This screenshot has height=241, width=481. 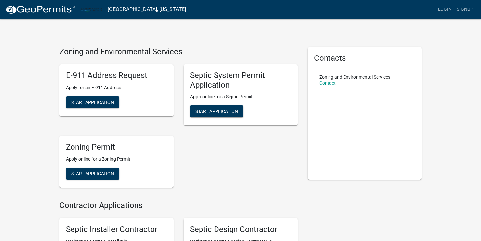 I want to click on p: Apply online for a Septic Permit, so click(x=241, y=97).